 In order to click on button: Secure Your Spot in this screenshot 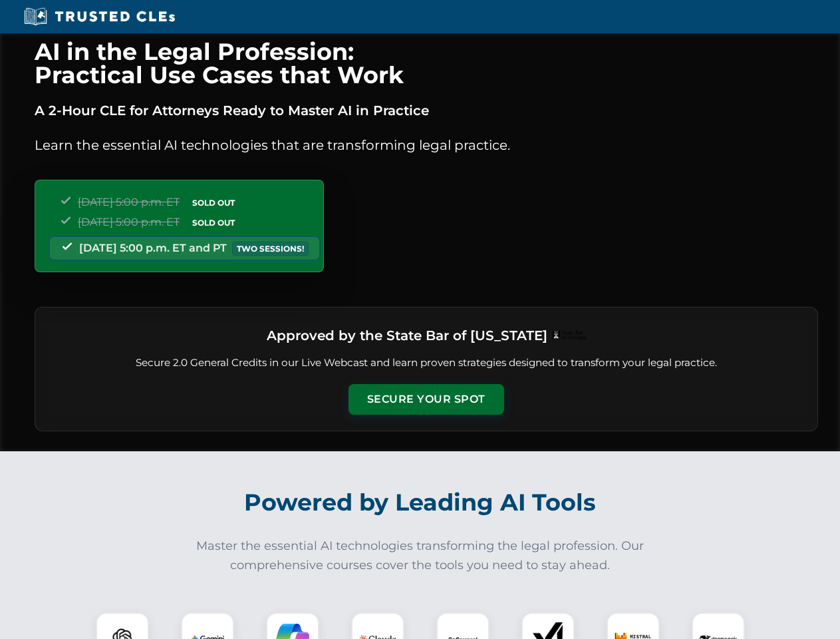, I will do `click(426, 399)`.